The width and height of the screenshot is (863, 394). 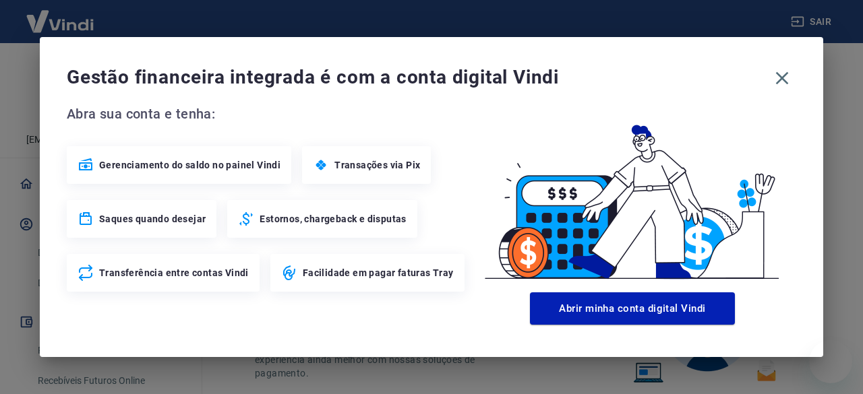 I want to click on button: Abrir minha conta digital Vindi, so click(x=632, y=309).